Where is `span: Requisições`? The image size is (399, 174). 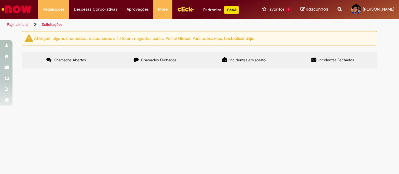
span: Requisições is located at coordinates (54, 9).